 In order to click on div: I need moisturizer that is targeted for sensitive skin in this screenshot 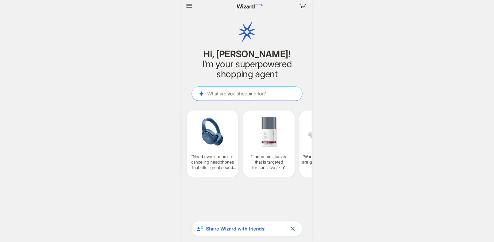, I will do `click(269, 144)`.